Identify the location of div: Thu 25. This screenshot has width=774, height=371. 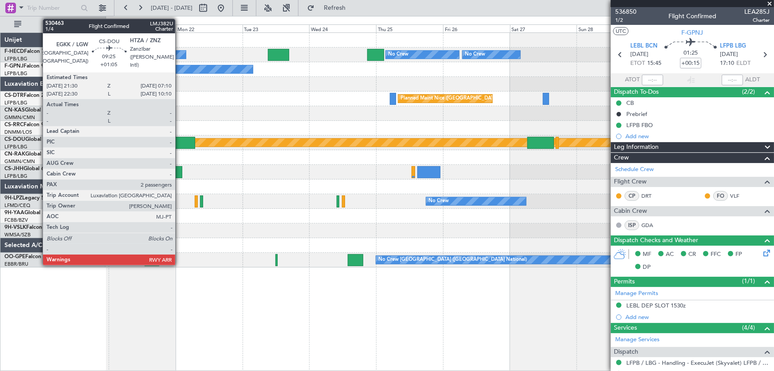
(410, 28).